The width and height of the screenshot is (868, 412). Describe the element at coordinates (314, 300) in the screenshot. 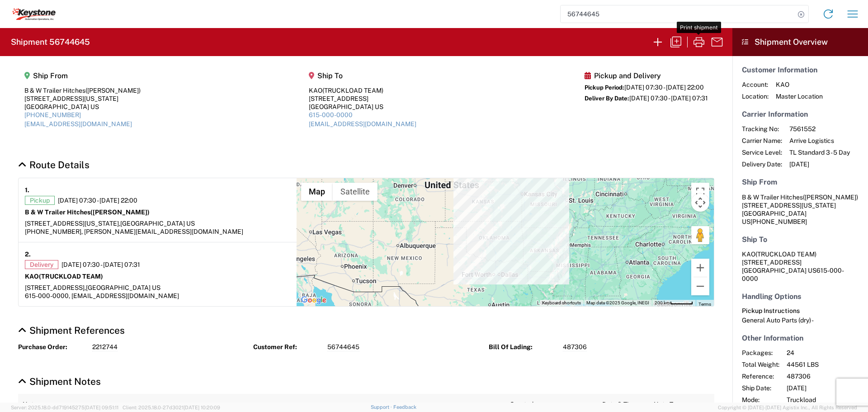

I see `a: Open this area in Google Maps (opens a new window)` at that location.